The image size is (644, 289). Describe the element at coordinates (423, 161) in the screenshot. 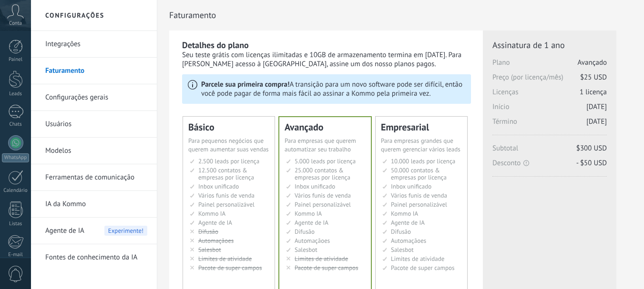

I see `span: 10.000 leads por licença` at that location.